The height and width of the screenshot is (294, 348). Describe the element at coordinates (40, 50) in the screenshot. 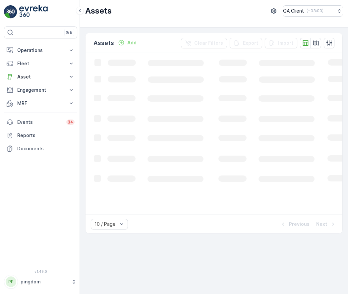

I see `p: Operations` at that location.